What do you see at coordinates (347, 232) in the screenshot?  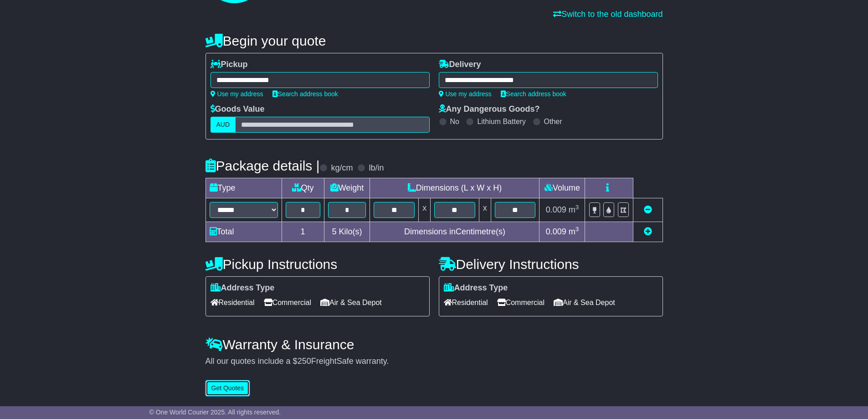 I see `td: Kilo(s)` at bounding box center [347, 232].